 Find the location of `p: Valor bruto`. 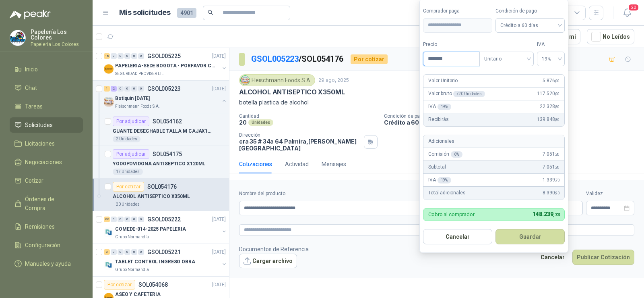

p: Valor bruto is located at coordinates (456, 94).